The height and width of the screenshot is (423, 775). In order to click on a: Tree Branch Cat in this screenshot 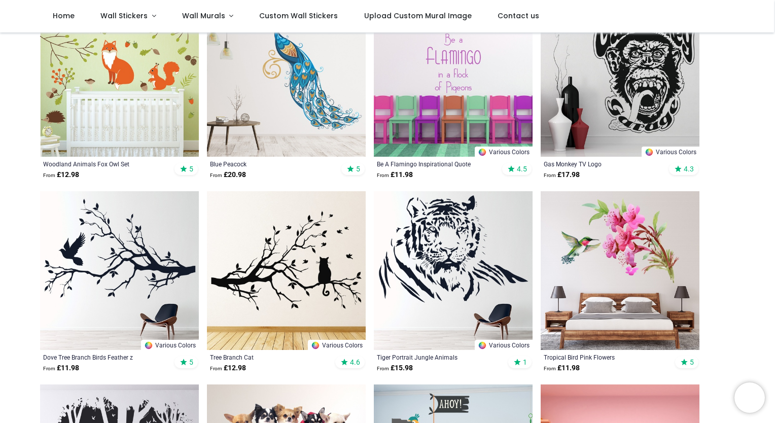, I will do `click(271, 357)`.